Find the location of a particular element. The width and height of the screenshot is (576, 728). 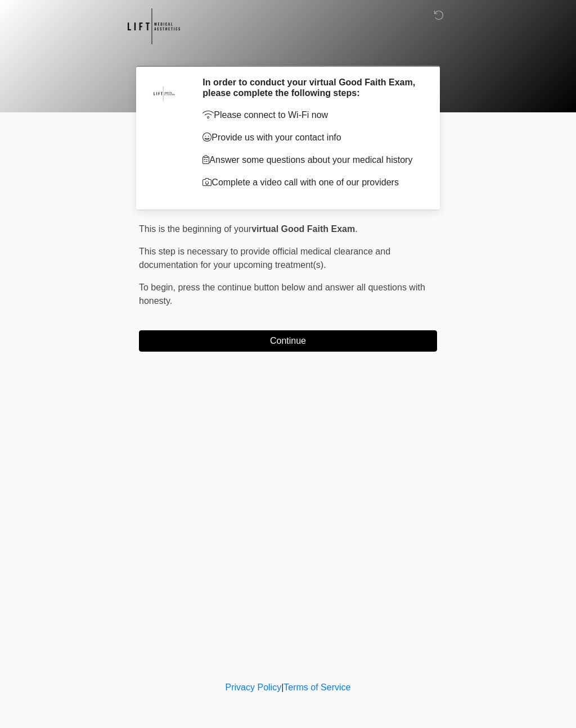

p: Please connect to Wi-Fi now is located at coordinates (311, 116).